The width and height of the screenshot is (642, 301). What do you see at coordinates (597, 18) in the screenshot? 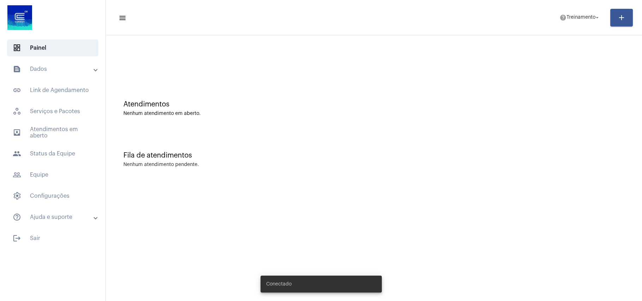
I see `mat-icon: arrow_drop_down` at bounding box center [597, 18].